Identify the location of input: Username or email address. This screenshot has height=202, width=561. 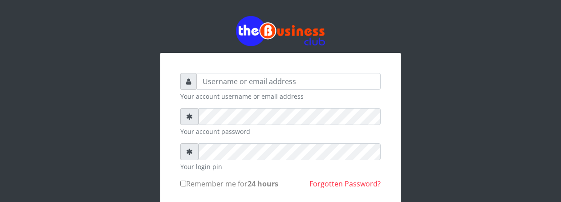
(289, 82).